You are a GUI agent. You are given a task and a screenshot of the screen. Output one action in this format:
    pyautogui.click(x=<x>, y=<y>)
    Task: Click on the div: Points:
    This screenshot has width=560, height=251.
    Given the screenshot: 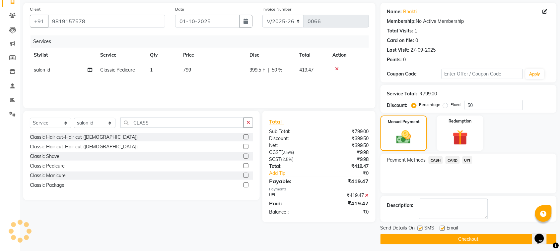 What is the action you would take?
    pyautogui.click(x=394, y=60)
    